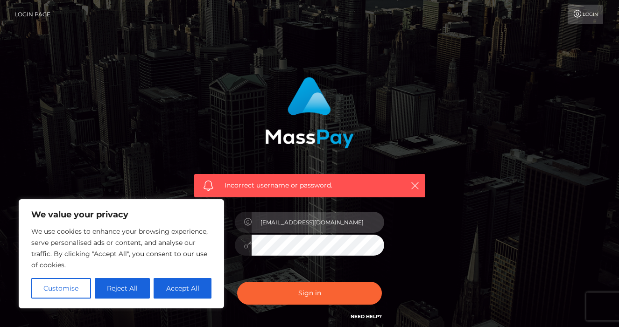 The width and height of the screenshot is (619, 327). What do you see at coordinates (586, 14) in the screenshot?
I see `a: Login` at bounding box center [586, 14].